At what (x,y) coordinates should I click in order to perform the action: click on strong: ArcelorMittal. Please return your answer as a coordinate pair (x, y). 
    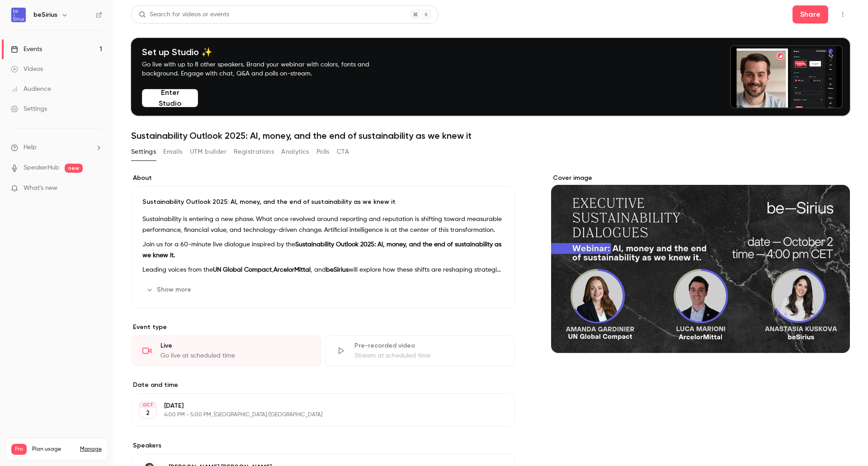
    Looking at the image, I should click on (292, 270).